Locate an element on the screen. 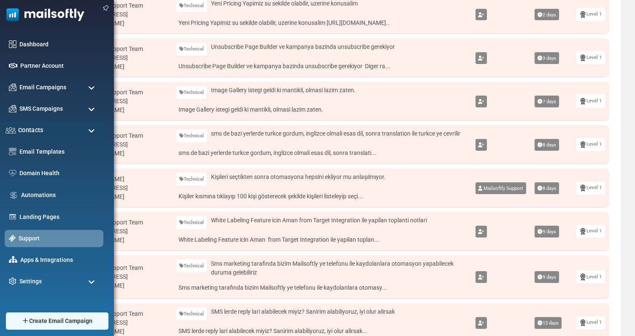 Image resolution: width=635 pixels, height=336 pixels. img: settings-icon.svg is located at coordinates (13, 282).